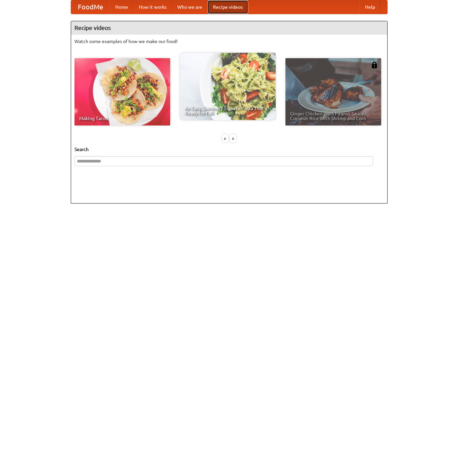 The width and height of the screenshot is (458, 476). What do you see at coordinates (229, 41) in the screenshot?
I see `p: Watch some examples of how we make our food!` at bounding box center [229, 41].